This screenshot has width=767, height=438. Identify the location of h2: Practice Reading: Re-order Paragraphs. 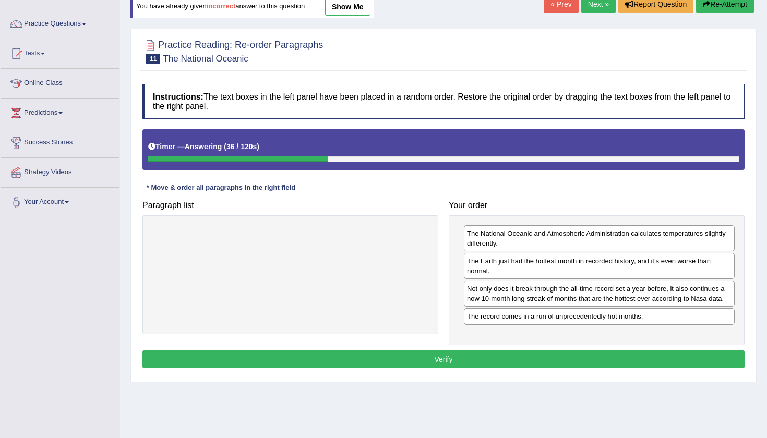
(233, 51).